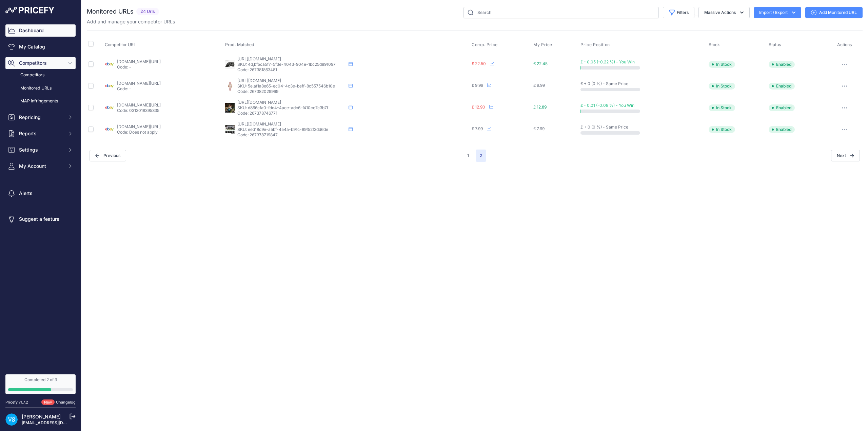  I want to click on span: £ 12.90, so click(478, 107).